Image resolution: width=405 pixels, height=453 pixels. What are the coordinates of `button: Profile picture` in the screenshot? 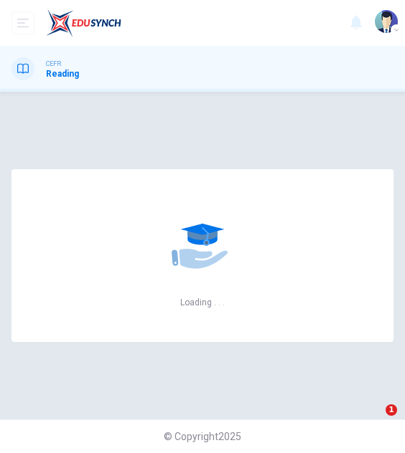 It's located at (386, 22).